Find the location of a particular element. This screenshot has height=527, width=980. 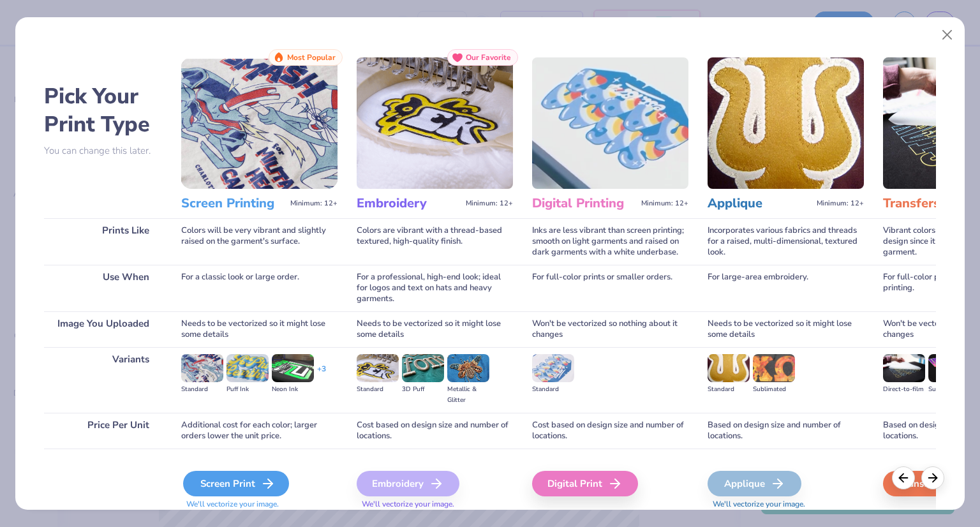

div: For a classic look or large order. is located at coordinates (259, 288).